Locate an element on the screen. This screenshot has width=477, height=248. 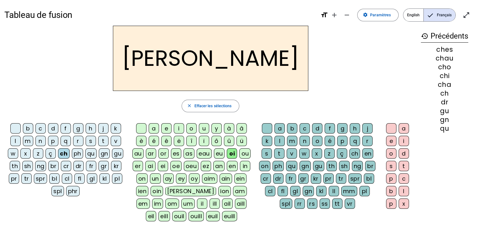
div: fr is located at coordinates (91, 166).